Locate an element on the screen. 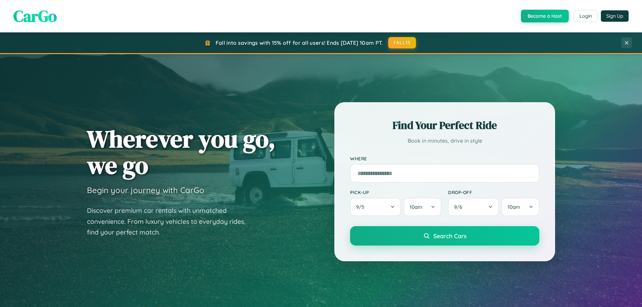 The height and width of the screenshot is (307, 642). button: FALL15 is located at coordinates (402, 43).